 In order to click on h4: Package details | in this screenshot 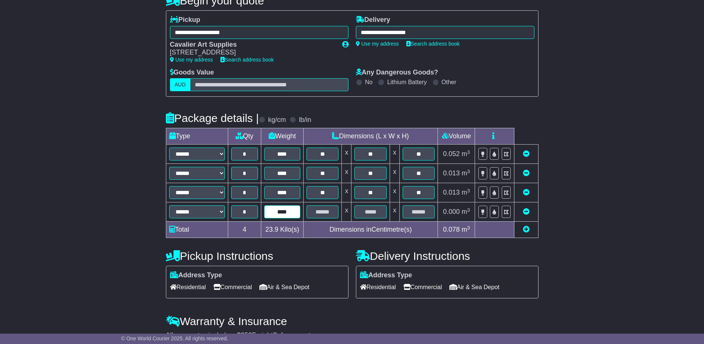, I will do `click(212, 118)`.